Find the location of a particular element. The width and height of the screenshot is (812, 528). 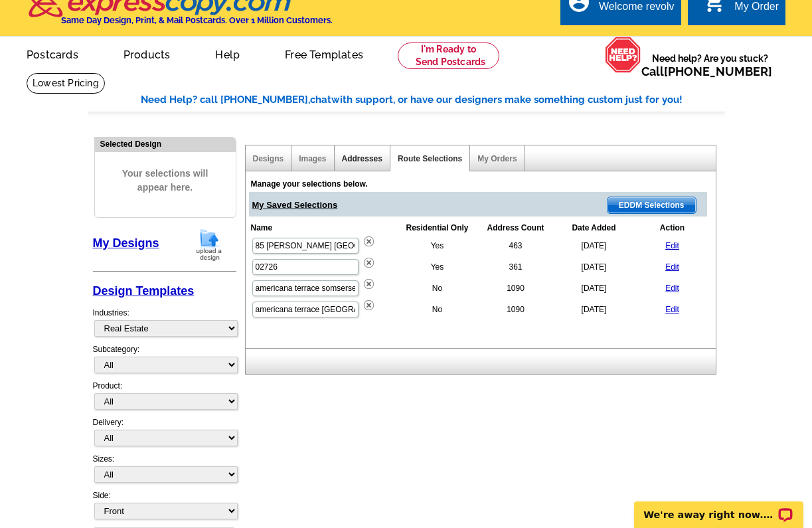

td: 361 is located at coordinates (516, 267).